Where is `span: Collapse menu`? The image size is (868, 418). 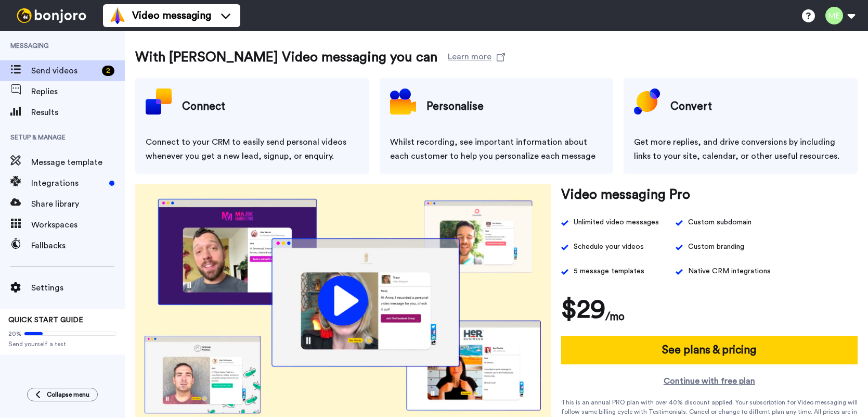 span: Collapse menu is located at coordinates (69, 394).